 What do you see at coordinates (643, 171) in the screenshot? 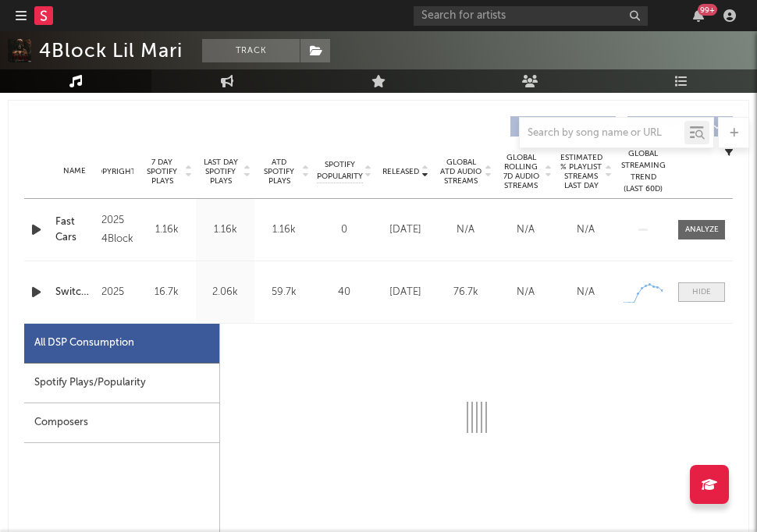
I see `div: Global Streaming Trend (Last 60D)` at bounding box center [643, 171].